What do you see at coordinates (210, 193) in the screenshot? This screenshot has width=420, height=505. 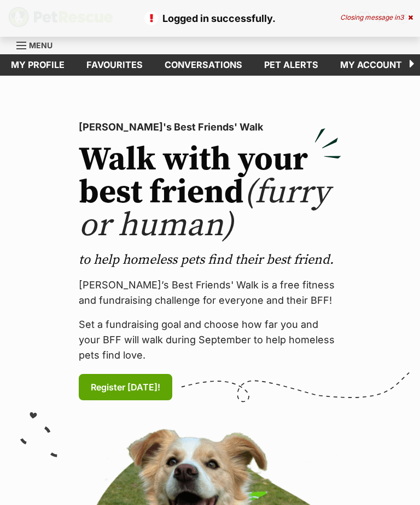 I see `h2: Walk with your best friend` at bounding box center [210, 193].